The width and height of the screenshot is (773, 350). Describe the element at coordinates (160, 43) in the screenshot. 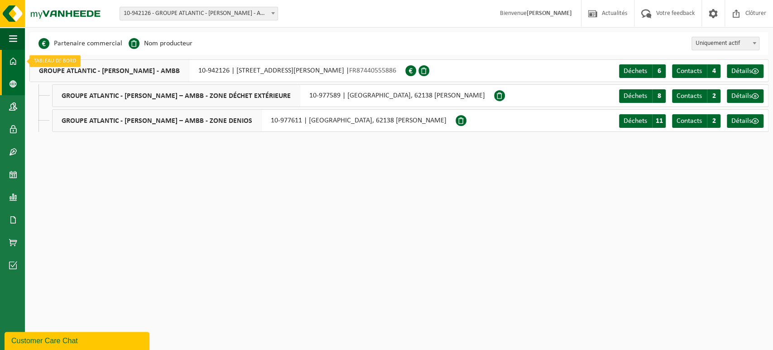

I see `li: Nom producteur` at that location.